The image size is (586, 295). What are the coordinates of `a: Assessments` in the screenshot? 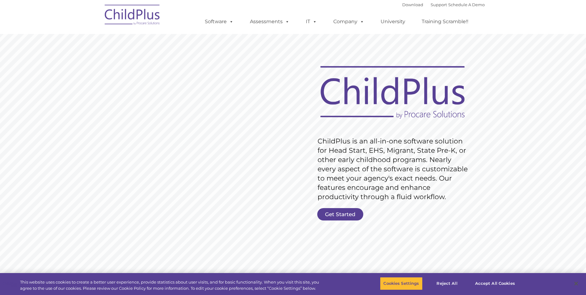 It's located at (270, 22).